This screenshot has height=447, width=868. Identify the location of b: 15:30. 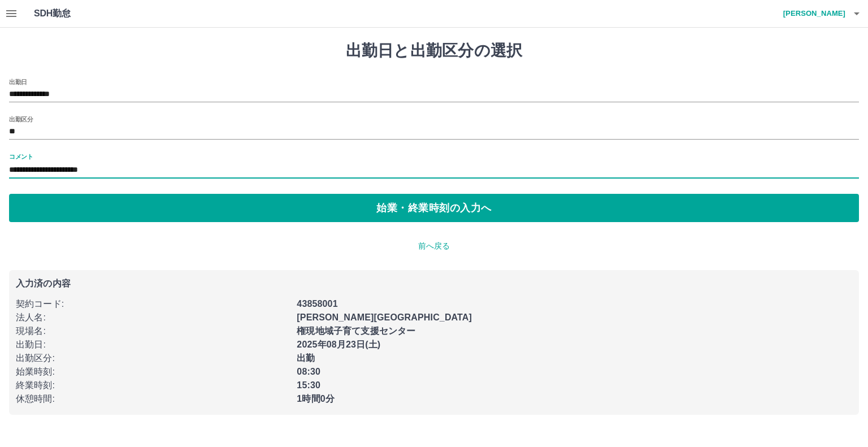
(308, 384).